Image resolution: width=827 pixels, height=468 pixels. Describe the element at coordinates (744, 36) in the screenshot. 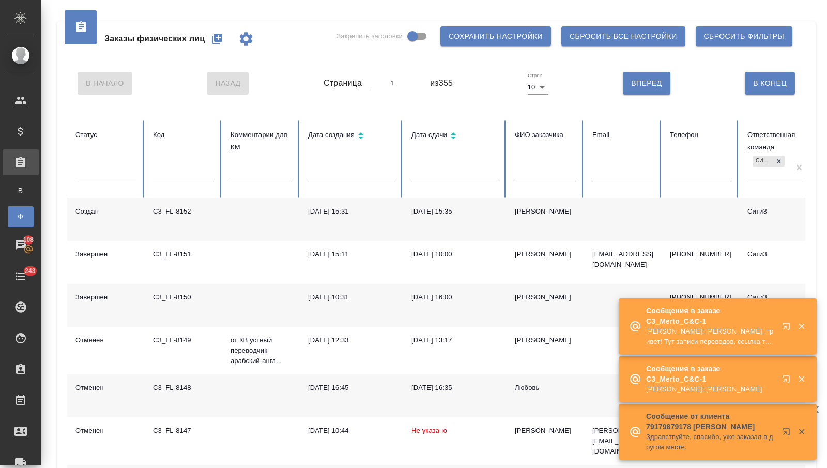

I see `span: Сбросить фильтры` at that location.